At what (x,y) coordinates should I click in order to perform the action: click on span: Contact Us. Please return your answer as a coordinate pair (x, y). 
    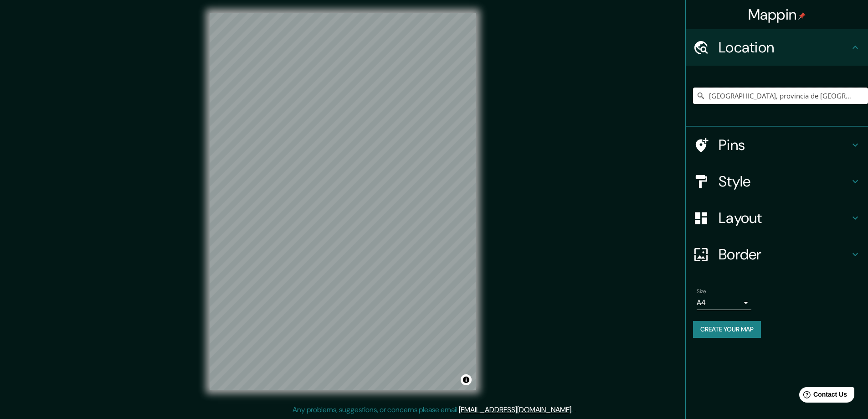
    Looking at the image, I should click on (43, 11).